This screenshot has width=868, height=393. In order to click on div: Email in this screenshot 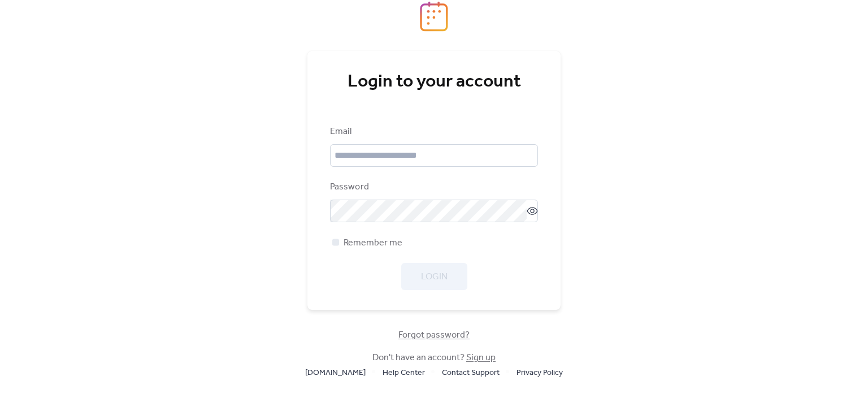, I will do `click(433, 132)`.